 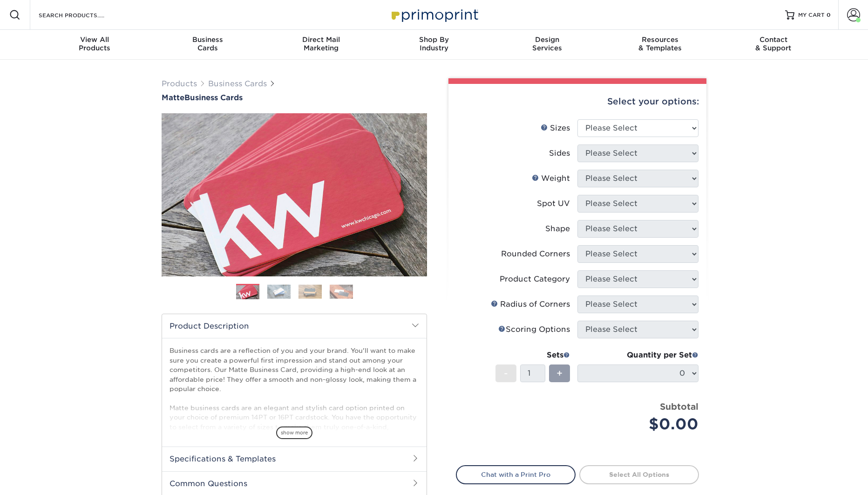 I want to click on div: Sides, so click(x=559, y=154).